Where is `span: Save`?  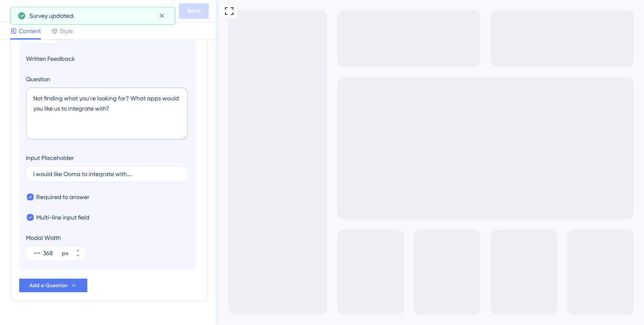
span: Save is located at coordinates (194, 12).